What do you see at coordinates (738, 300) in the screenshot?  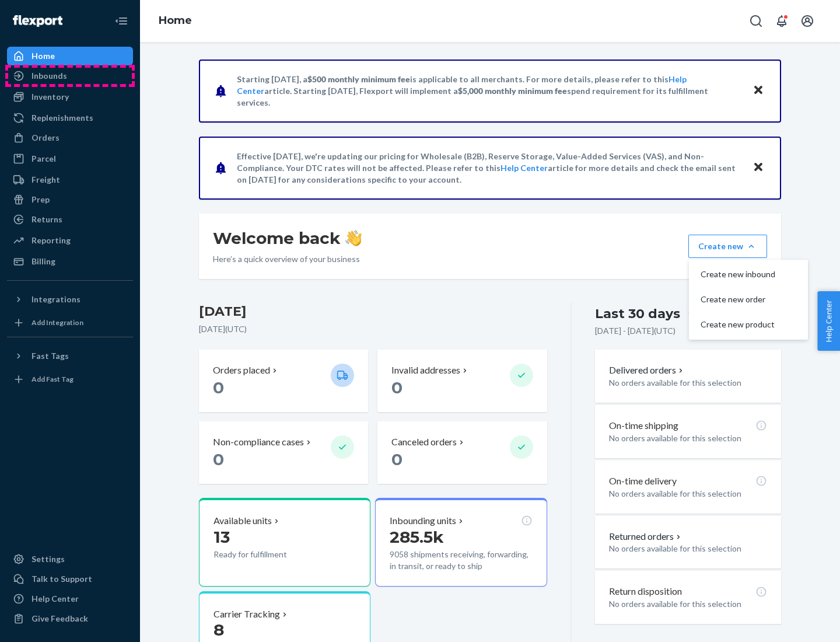 I see `span: Create new order` at bounding box center [738, 300].